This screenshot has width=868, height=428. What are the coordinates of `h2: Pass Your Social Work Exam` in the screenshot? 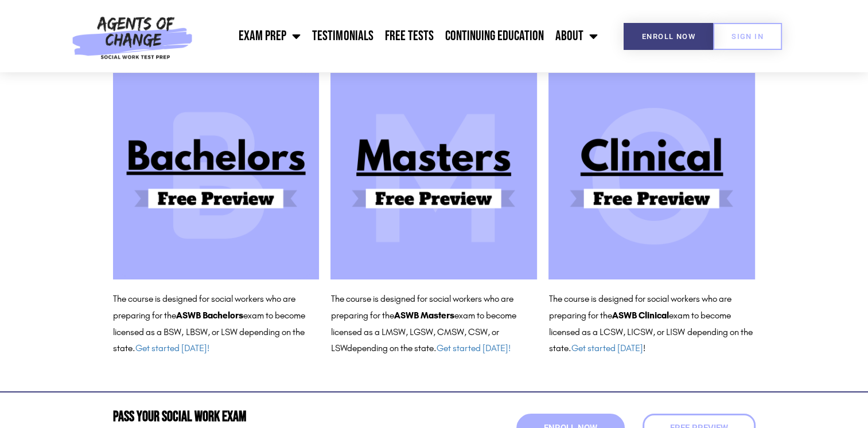 It's located at (271, 416).